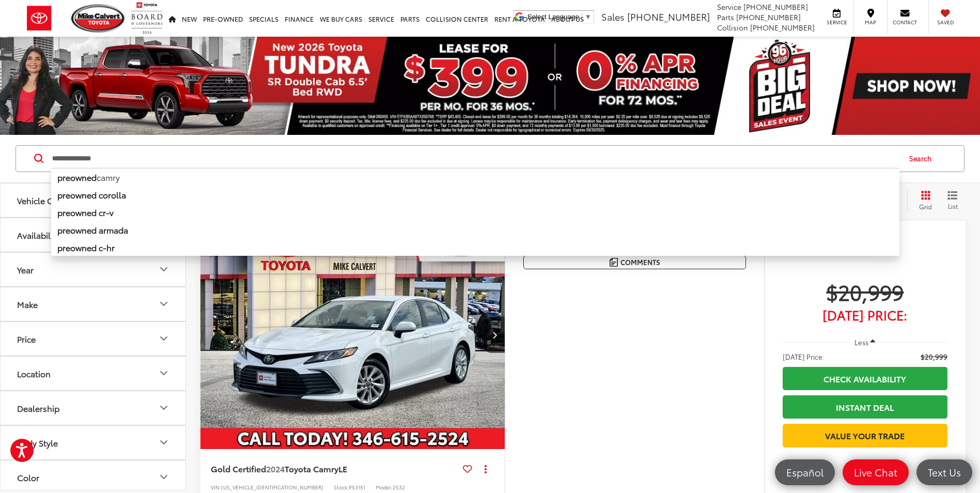 The height and width of the screenshot is (493, 980). I want to click on div: Vehicle Condition, so click(52, 200).